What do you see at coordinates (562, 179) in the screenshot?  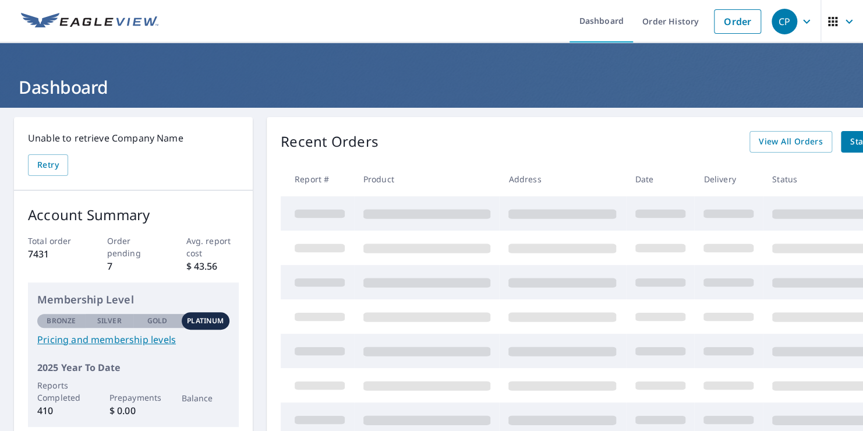 I see `th: Address` at bounding box center [562, 179].